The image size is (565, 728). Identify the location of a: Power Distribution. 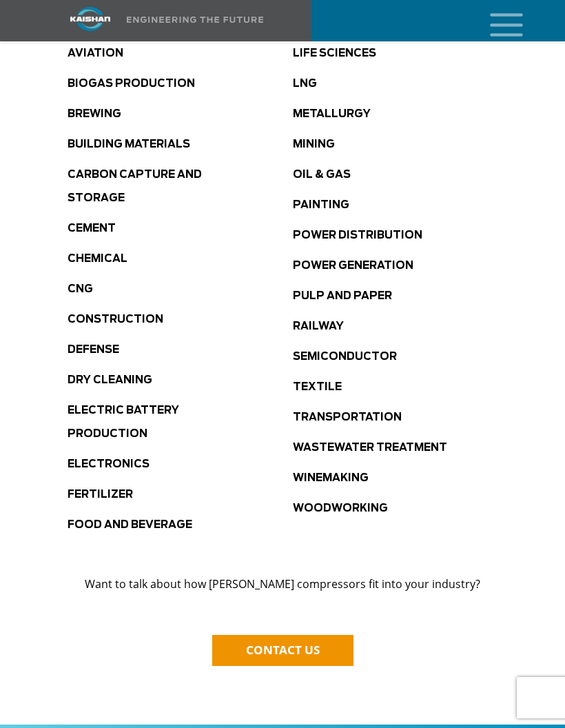
(357, 235).